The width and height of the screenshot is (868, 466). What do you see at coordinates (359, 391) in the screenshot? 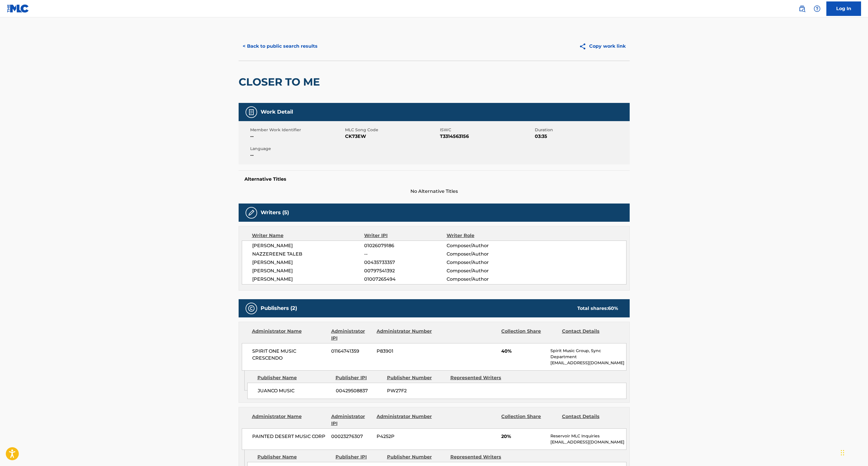
I see `span: 00429508837` at bounding box center [359, 391].